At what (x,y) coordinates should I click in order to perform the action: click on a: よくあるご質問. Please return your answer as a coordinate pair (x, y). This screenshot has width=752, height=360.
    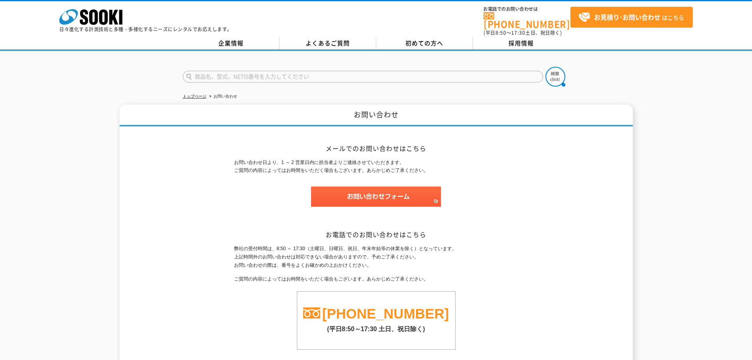
    Looking at the image, I should click on (328, 43).